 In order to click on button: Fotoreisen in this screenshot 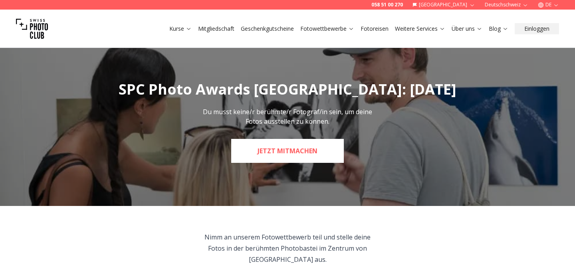, I will do `click(374, 29)`.